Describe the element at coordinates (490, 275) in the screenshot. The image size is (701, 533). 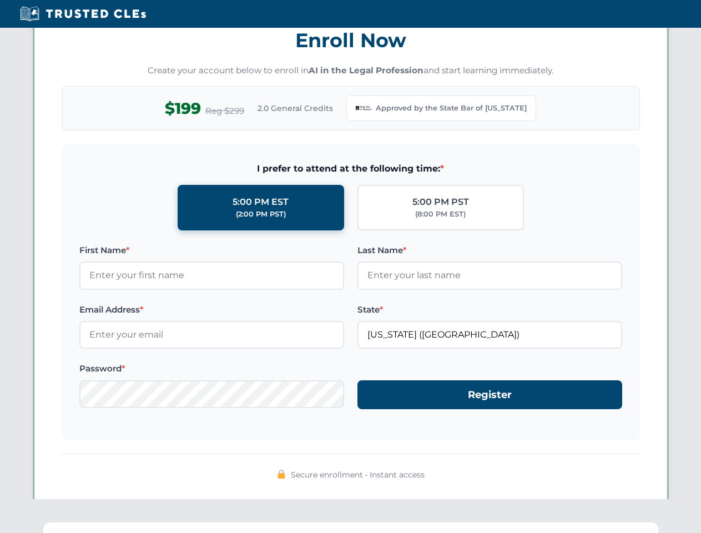
I see `input: Enter your last name` at that location.